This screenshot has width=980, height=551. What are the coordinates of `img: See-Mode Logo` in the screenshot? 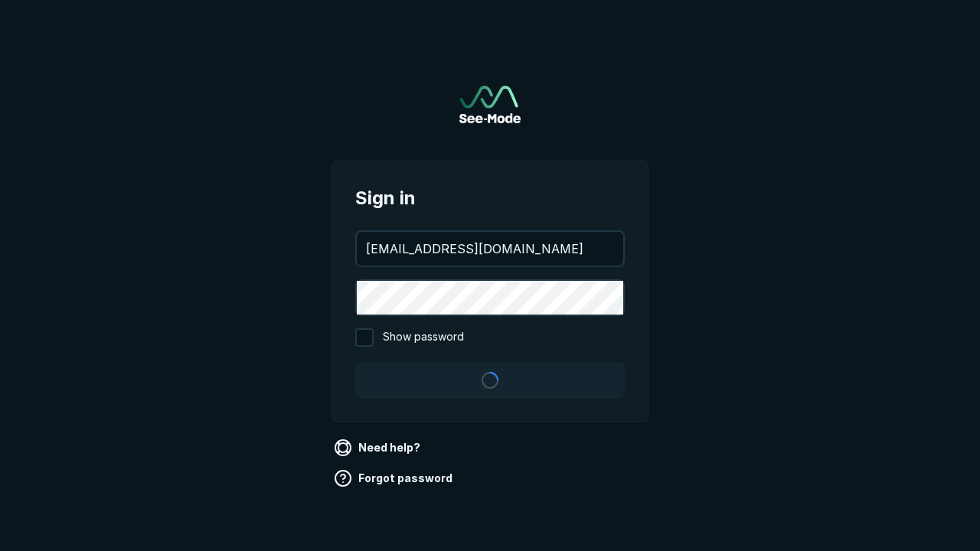 It's located at (490, 104).